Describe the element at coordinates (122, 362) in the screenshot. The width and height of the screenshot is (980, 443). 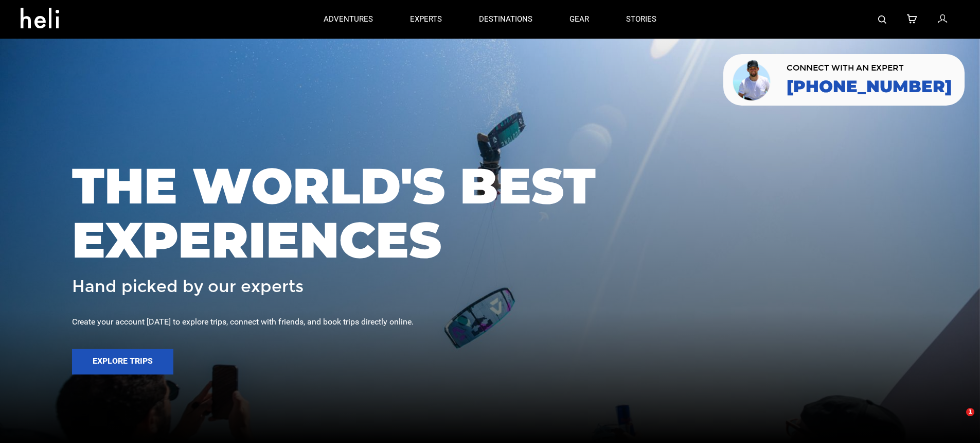
I see `button: Explore Trips` at that location.